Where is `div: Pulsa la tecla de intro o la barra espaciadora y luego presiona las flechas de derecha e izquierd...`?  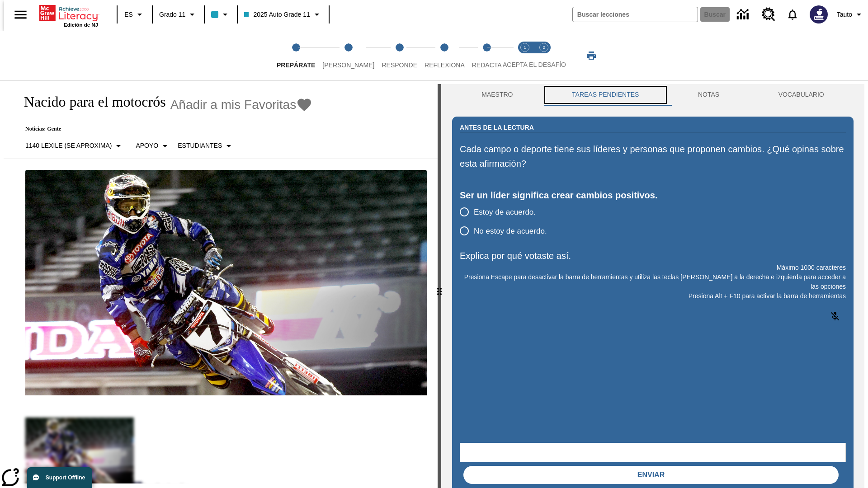
div: Pulsa la tecla de intro o la barra espaciadora y luego presiona las flechas de derecha e izquierd... is located at coordinates (440, 286).